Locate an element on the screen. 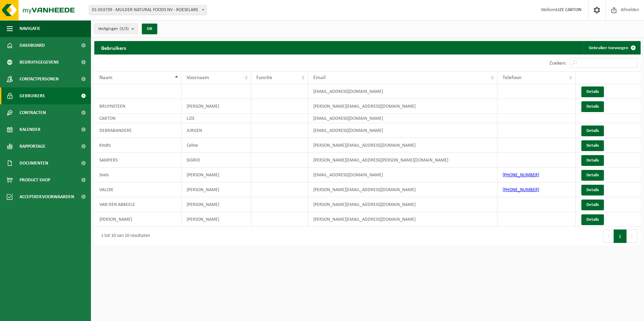 This screenshot has width=644, height=321. a: Gebruiker toevoegen is located at coordinates (612, 48).